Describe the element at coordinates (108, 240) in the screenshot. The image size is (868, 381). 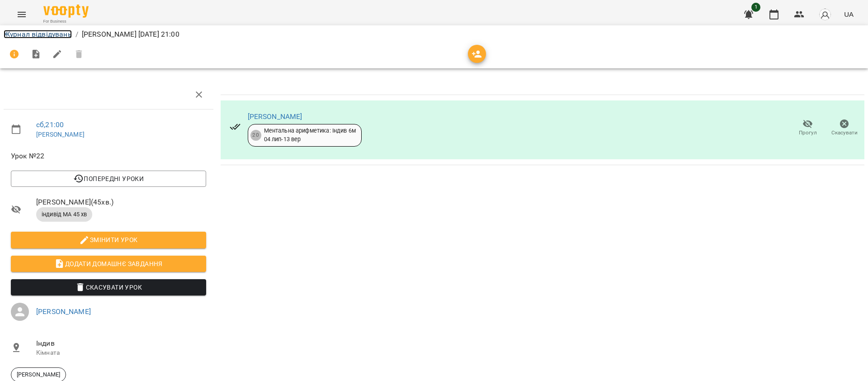
I see `button: Змінити урок` at that location.